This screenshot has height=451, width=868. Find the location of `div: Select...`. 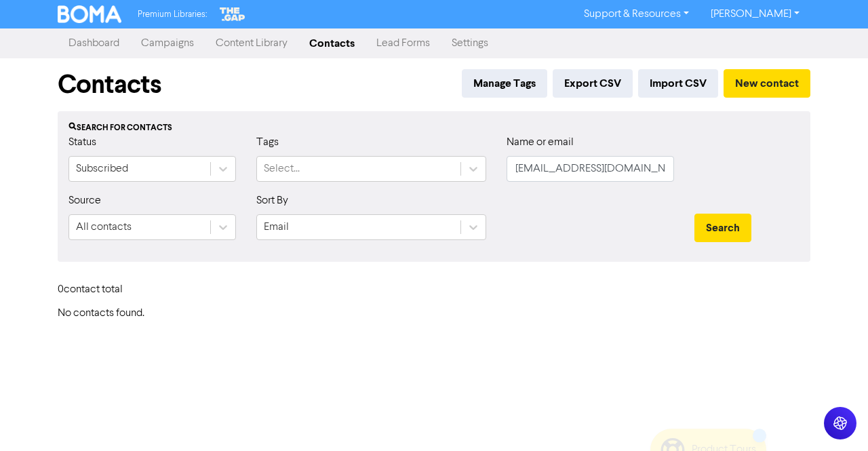

div: Select... is located at coordinates (282, 169).